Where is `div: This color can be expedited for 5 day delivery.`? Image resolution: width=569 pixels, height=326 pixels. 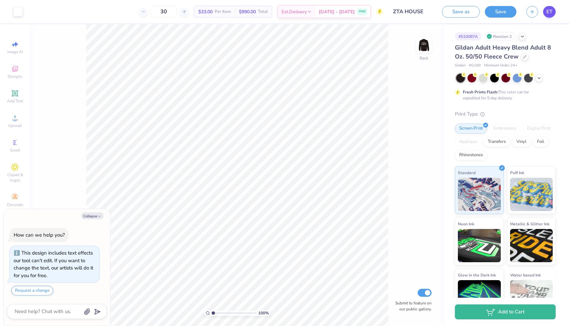 div: This color can be expedited for 5 day delivery. is located at coordinates (504, 95).